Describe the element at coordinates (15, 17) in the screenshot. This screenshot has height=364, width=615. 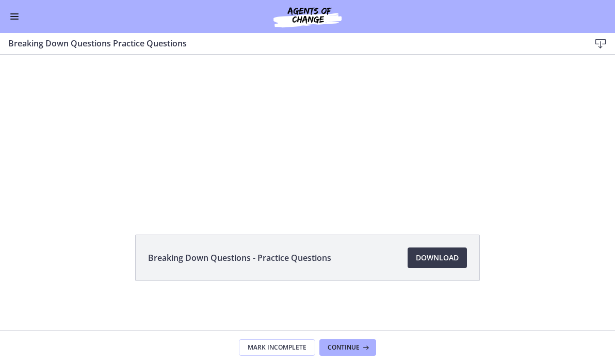
I see `button: Enable menu` at that location.